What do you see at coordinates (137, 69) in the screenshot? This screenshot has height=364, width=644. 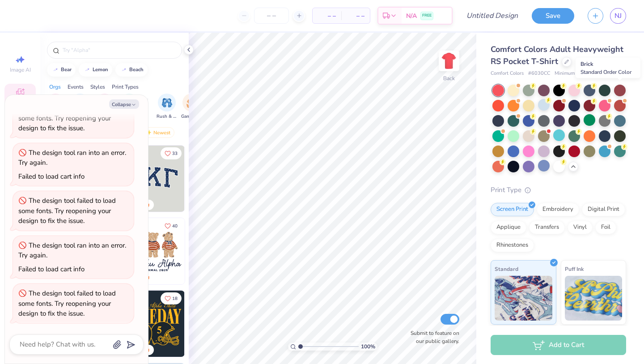 I see `div: beach` at bounding box center [137, 69].